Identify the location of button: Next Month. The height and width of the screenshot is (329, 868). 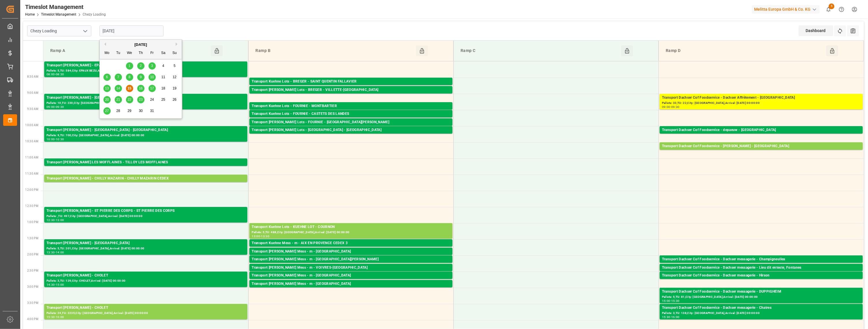
(178, 44).